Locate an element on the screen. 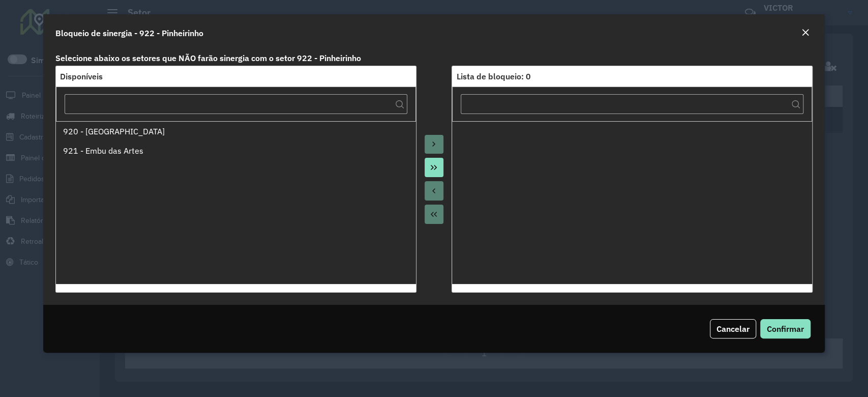 The width and height of the screenshot is (868, 397). button: Move All to Target is located at coordinates (434, 167).